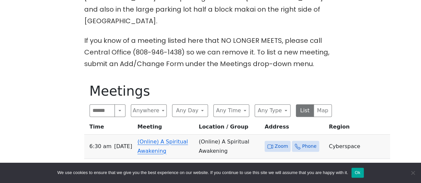 Image resolution: width=421 pixels, height=183 pixels. I want to click on button: Ok, so click(357, 173).